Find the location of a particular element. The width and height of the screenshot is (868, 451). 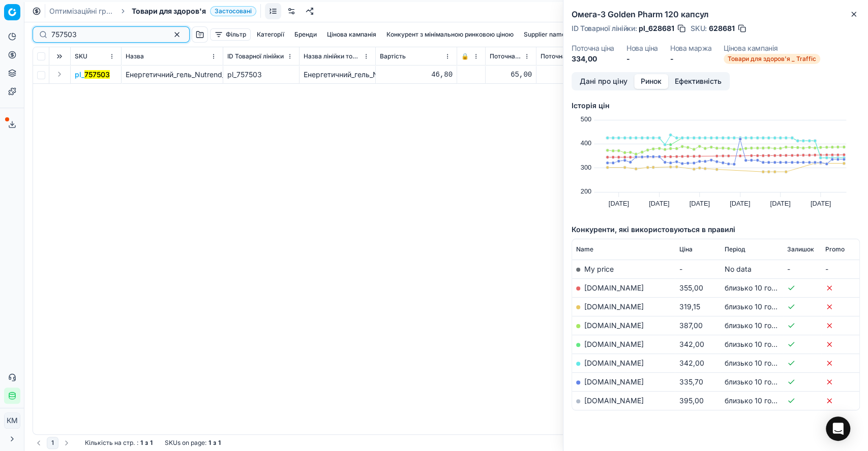

text: 400 is located at coordinates (585, 143).